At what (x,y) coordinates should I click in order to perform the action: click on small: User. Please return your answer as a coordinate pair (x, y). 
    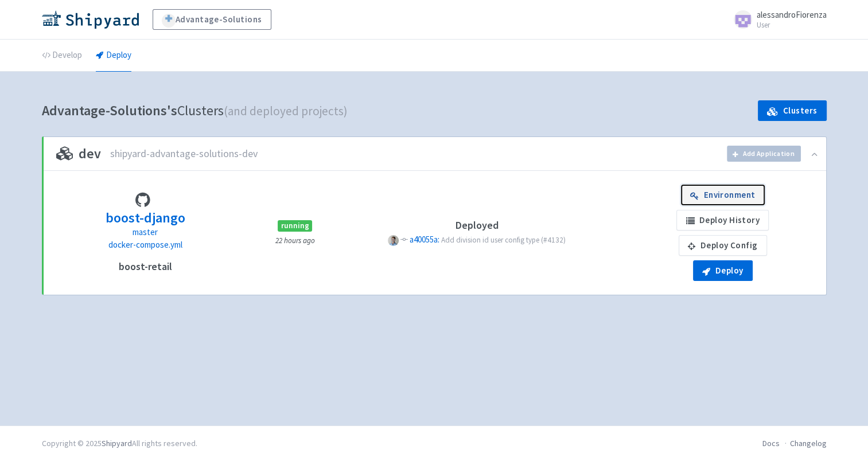
    Looking at the image, I should click on (791, 25).